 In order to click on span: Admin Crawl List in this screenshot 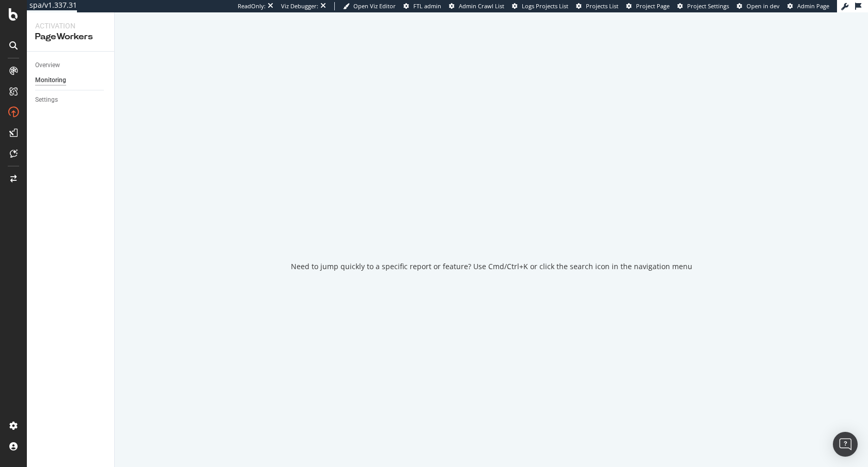, I will do `click(481, 6)`.